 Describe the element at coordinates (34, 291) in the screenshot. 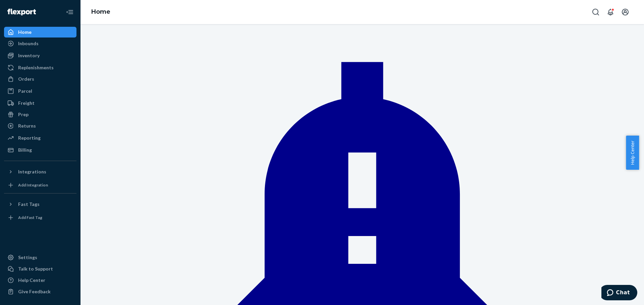

I see `div: Give Feedback` at that location.